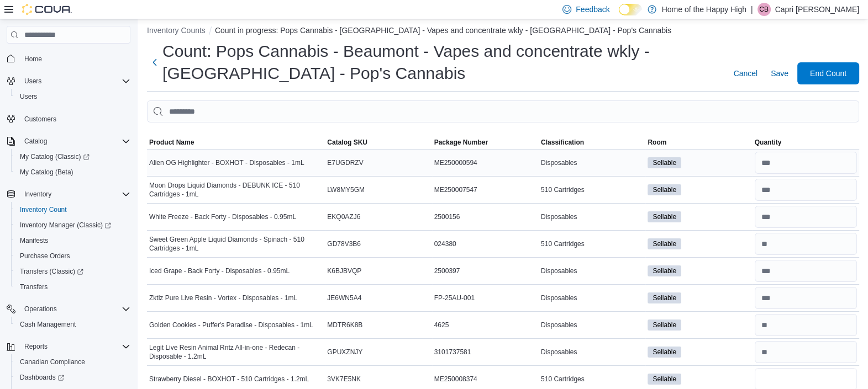  I want to click on button: Customers, so click(68, 119).